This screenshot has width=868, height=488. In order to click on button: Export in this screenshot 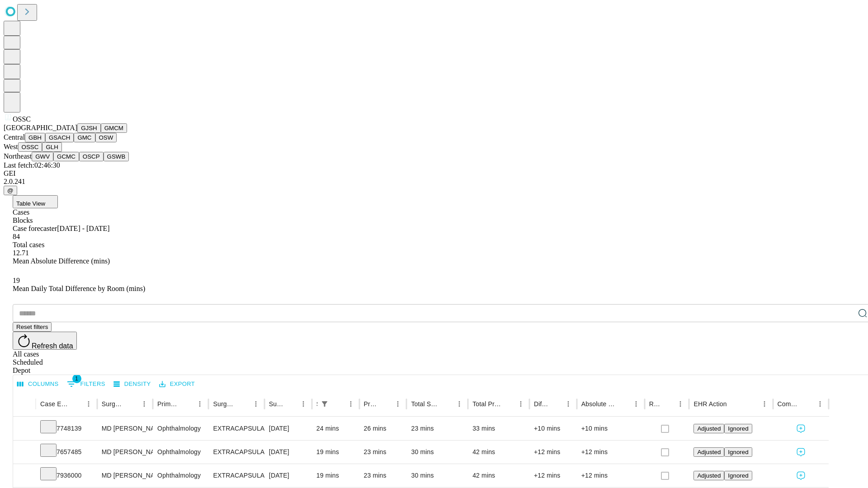, I will do `click(177, 384)`.